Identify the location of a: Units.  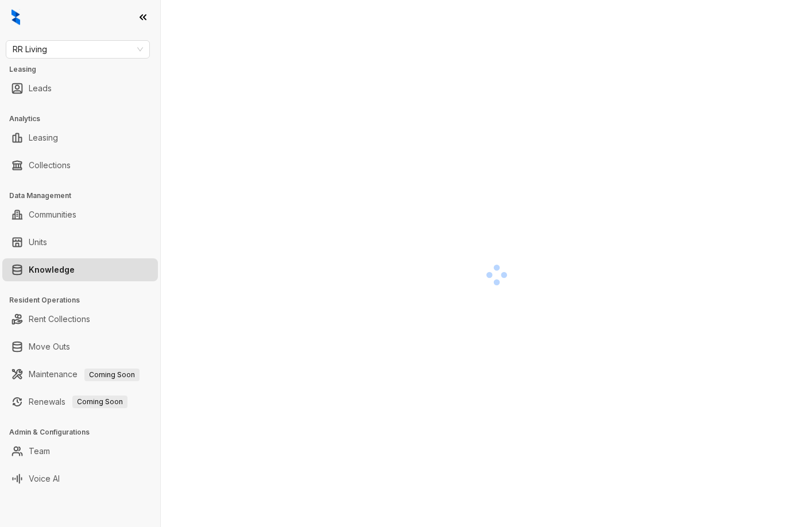
(38, 242).